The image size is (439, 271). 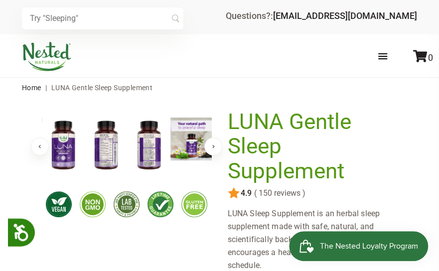 I want to click on span: 0, so click(x=431, y=57).